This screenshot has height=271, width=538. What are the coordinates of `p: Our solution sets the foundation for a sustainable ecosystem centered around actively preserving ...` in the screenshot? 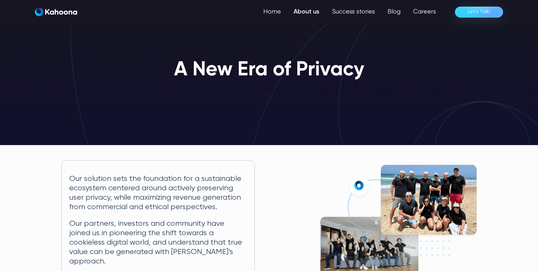 It's located at (158, 193).